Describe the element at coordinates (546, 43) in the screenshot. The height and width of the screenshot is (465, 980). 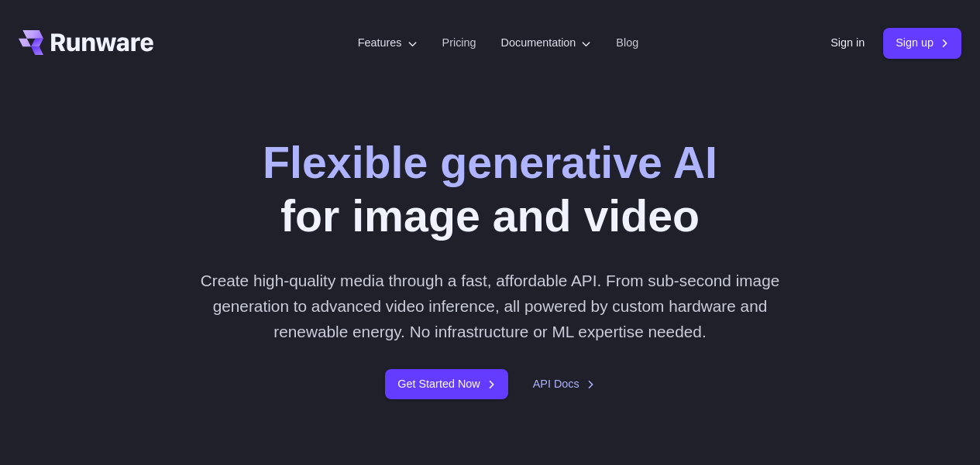
I see `label: Documentation` at that location.